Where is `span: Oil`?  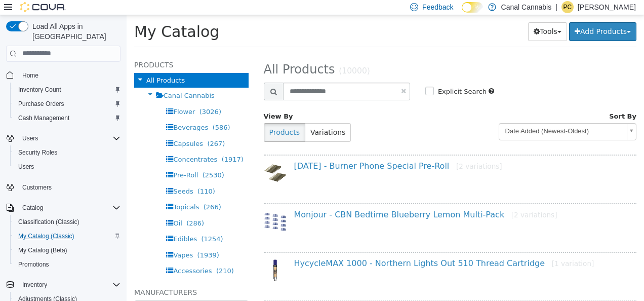 span: Oil is located at coordinates (50, 208).